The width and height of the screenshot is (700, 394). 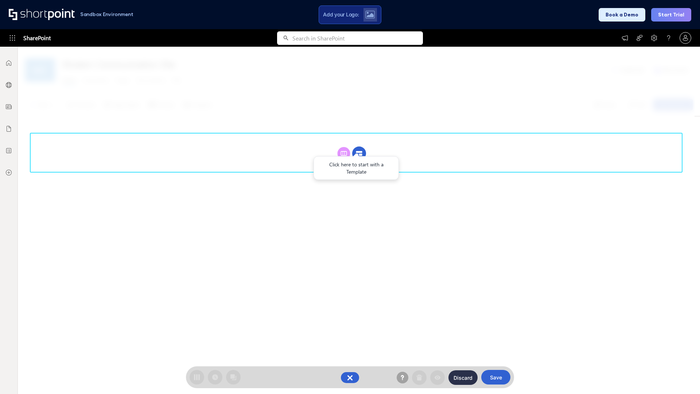 What do you see at coordinates (496, 377) in the screenshot?
I see `button: Save` at bounding box center [496, 377].